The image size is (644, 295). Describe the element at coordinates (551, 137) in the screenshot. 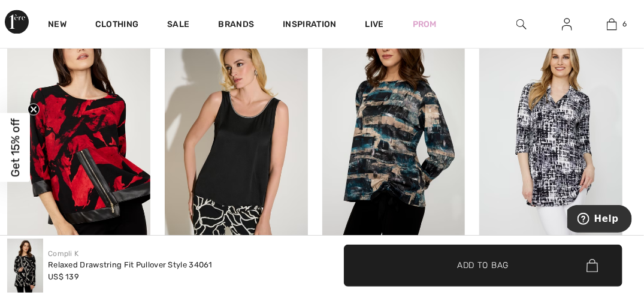

I see `img: V-Neck Long-Sleeve Pullover Style 34027` at that location.